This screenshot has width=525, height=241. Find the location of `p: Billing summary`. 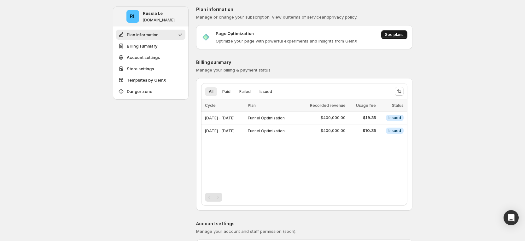

p: Billing summary is located at coordinates (304, 62).